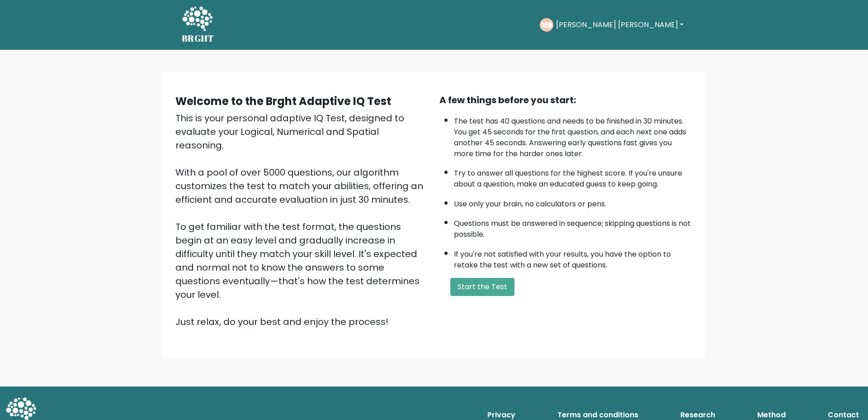  What do you see at coordinates (198, 25) in the screenshot?
I see `a: BRGHT` at bounding box center [198, 25].